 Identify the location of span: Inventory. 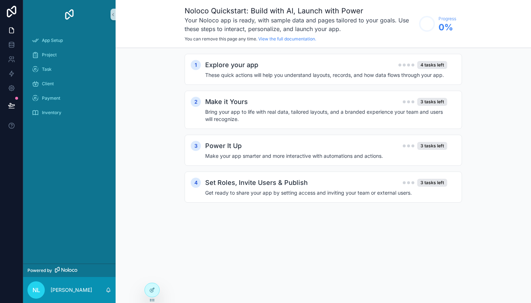
(52, 113).